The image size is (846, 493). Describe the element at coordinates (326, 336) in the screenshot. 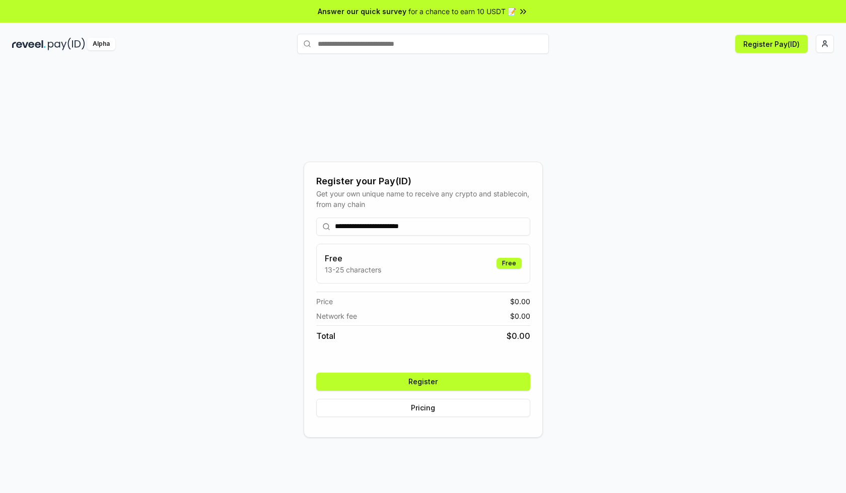

I see `span: Total` at that location.